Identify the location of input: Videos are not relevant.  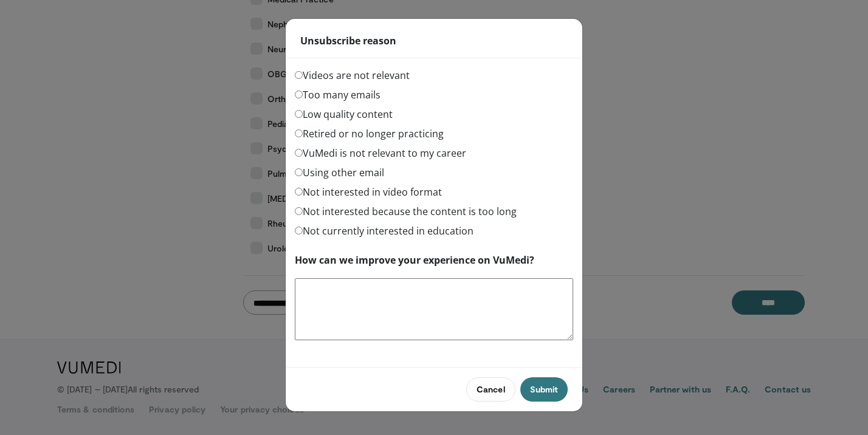
(299, 74).